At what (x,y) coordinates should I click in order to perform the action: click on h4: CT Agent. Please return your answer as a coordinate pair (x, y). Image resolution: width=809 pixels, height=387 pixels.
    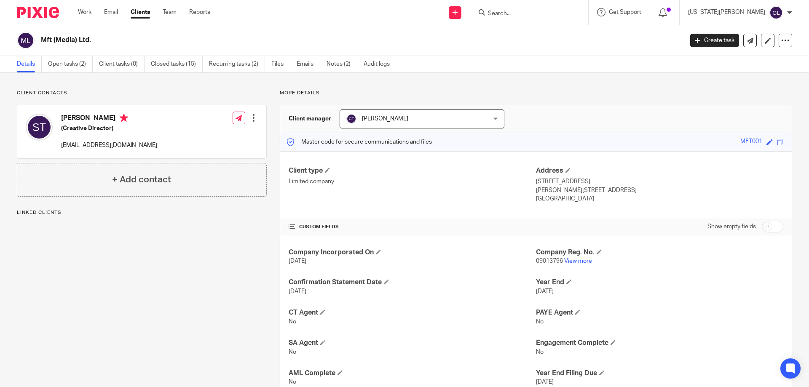
    Looking at the image, I should click on (412, 313).